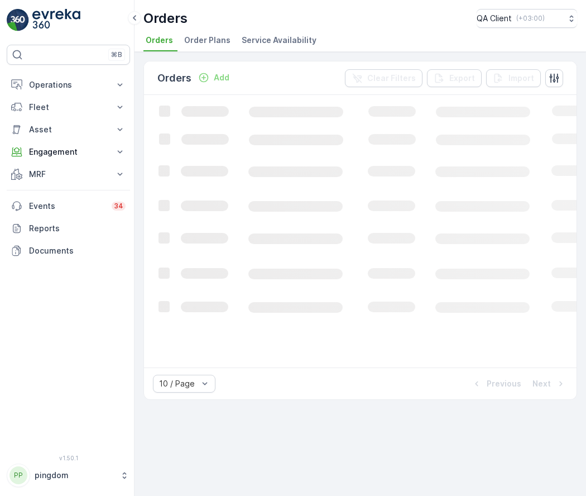  What do you see at coordinates (77, 228) in the screenshot?
I see `p: Reports` at bounding box center [77, 228].